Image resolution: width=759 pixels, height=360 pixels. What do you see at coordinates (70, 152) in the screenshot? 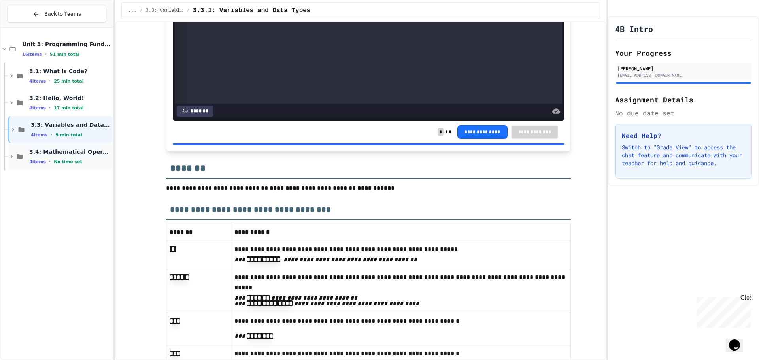
I see `span: 3.4: Mathematical Operators` at bounding box center [70, 152].